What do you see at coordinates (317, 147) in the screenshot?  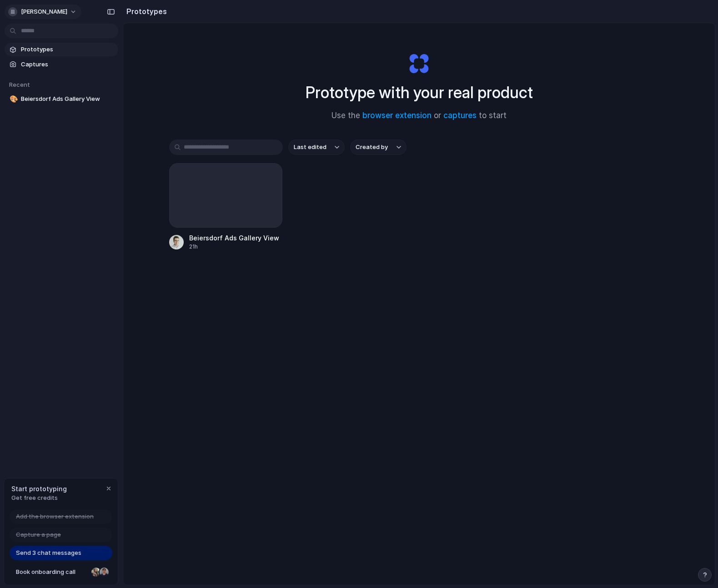 I see `button: Last edited` at bounding box center [317, 147].